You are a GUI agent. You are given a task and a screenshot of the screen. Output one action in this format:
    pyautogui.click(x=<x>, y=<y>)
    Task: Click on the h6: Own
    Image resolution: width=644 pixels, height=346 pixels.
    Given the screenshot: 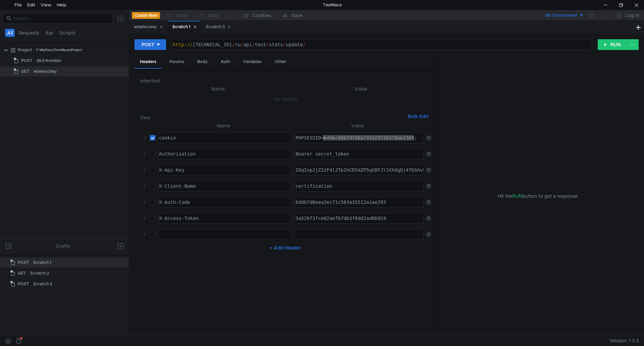 What is the action you would take?
    pyautogui.click(x=272, y=117)
    